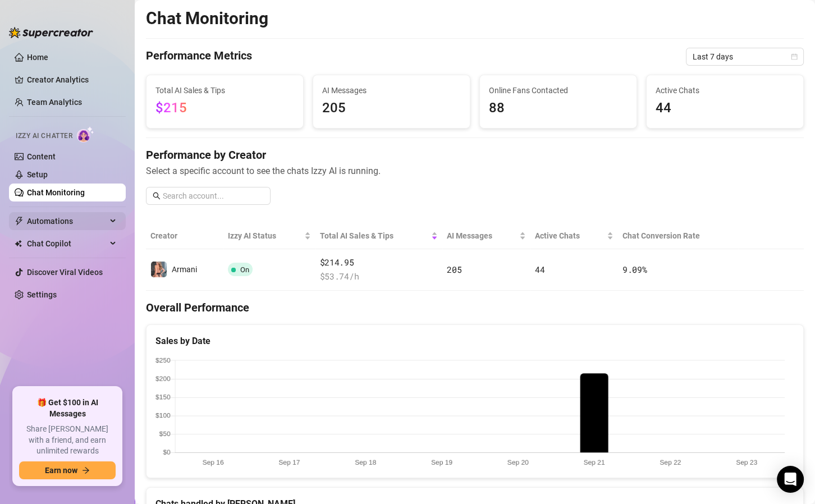 This screenshot has height=504, width=815. Describe the element at coordinates (475, 170) in the screenshot. I see `span: Select a specific account to see the chats Izzy AI is running.` at that location.